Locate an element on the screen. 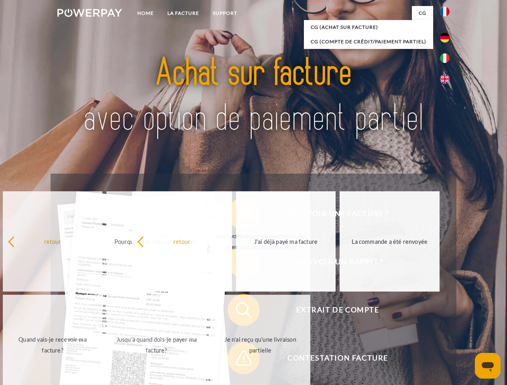 The image size is (507, 385). a: LA FACTURE is located at coordinates (183, 13).